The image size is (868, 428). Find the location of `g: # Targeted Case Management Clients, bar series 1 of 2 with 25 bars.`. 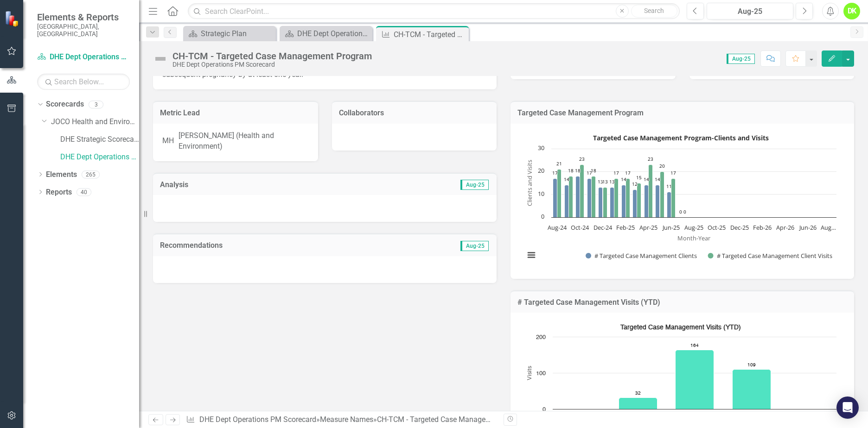

g: # Targeted Case Management Clients, bar series 1 of 2 with 25 bars. is located at coordinates (692, 183).